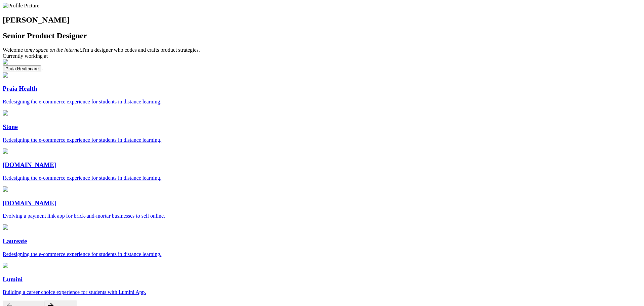 This screenshot has height=306, width=644. What do you see at coordinates (21, 6) in the screenshot?
I see `img: Profile Picture` at bounding box center [21, 6].